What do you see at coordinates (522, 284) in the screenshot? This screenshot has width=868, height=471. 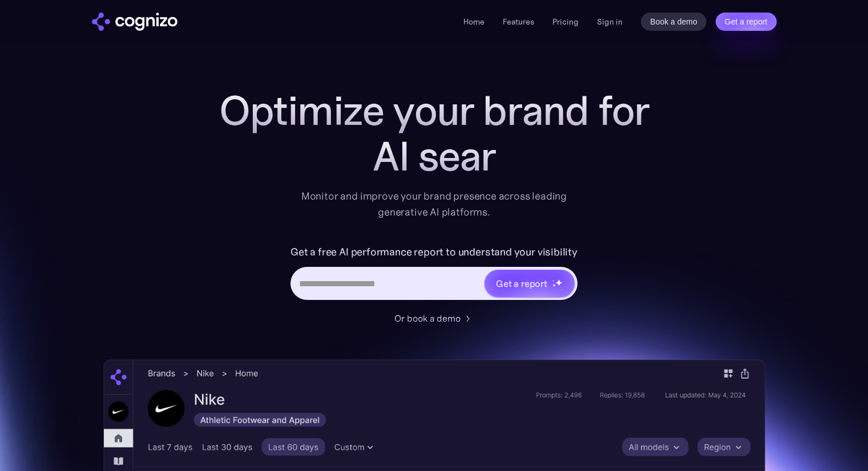 I see `div: Get a report` at bounding box center [522, 284].